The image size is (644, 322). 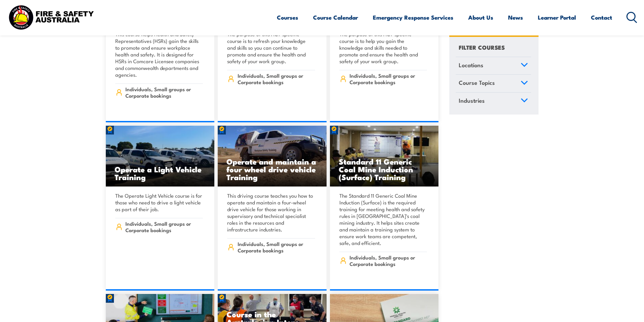 I want to click on a: Course Calendar, so click(x=335, y=17).